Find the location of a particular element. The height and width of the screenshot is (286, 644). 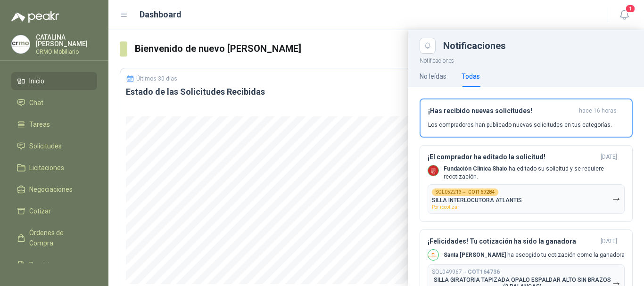

button: Close is located at coordinates (427, 46).